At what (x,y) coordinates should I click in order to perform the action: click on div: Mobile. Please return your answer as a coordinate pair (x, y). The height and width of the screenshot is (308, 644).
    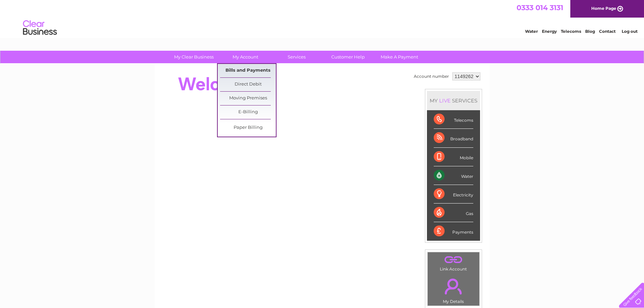
    Looking at the image, I should click on (453, 157).